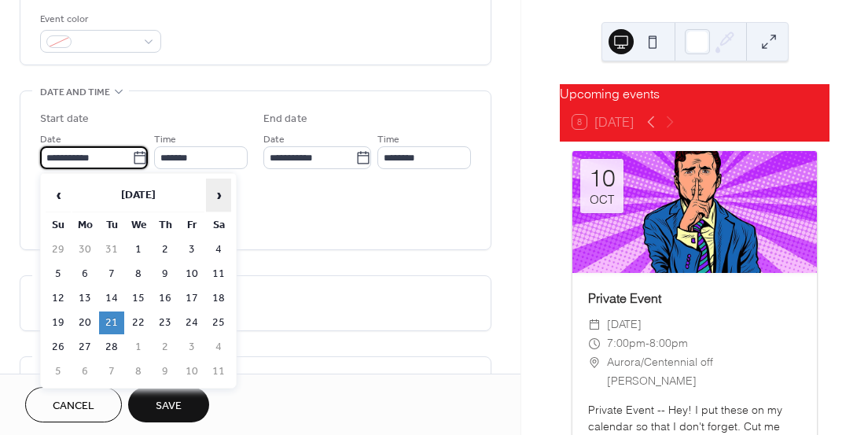 The width and height of the screenshot is (868, 435). I want to click on div: Start date, so click(65, 119).